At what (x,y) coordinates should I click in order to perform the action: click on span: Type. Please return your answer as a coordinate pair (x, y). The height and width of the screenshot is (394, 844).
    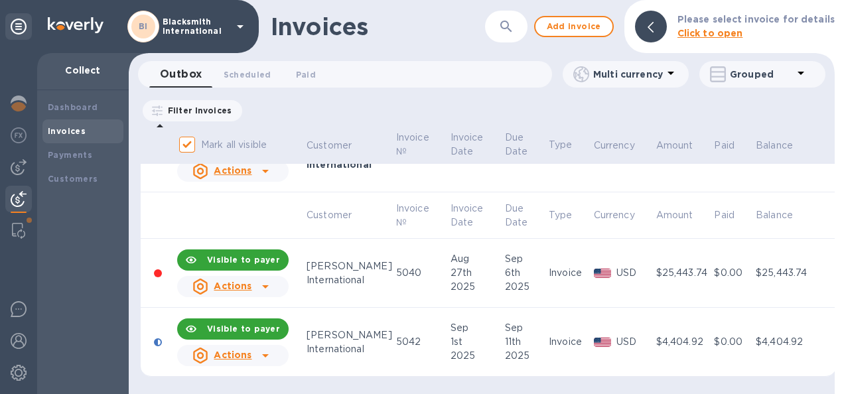
    Looking at the image, I should click on (570, 215).